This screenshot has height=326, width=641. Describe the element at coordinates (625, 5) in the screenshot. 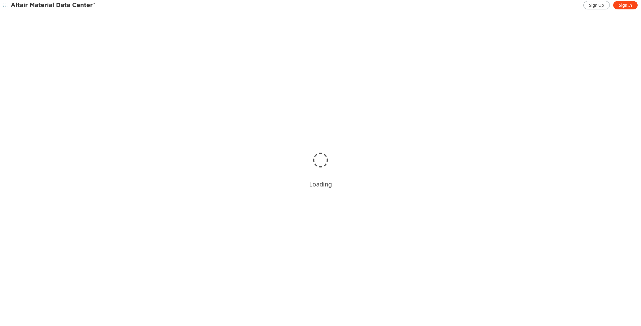

I see `span: Sign In` at that location.